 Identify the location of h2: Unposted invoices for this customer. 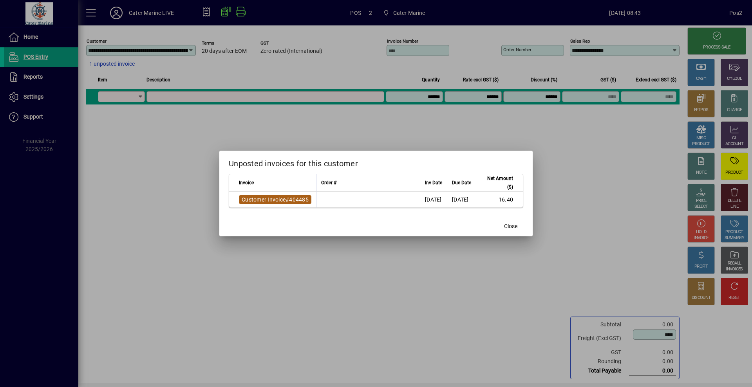
(376, 162).